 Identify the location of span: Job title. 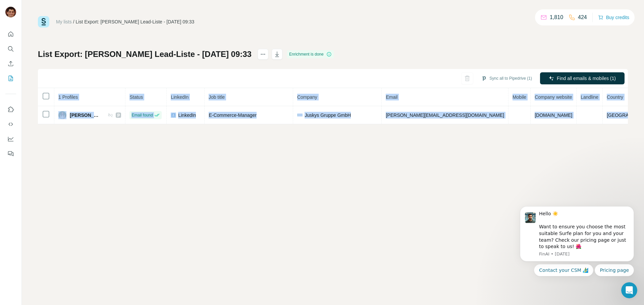
(217, 97).